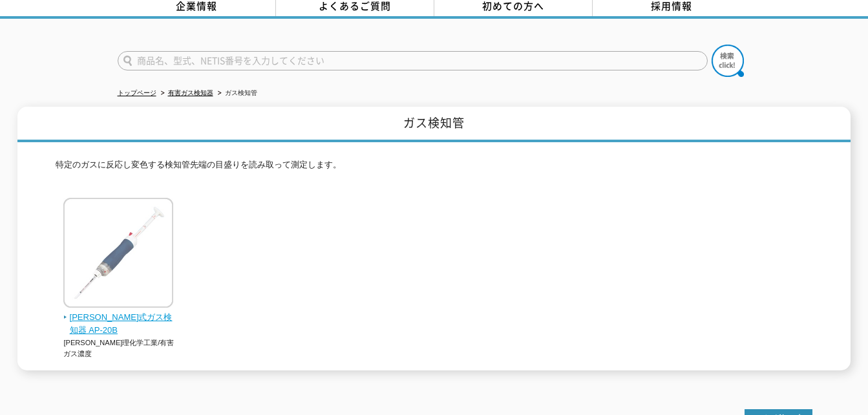 This screenshot has width=868, height=415. What do you see at coordinates (728, 61) in the screenshot?
I see `img: btn_search.png` at bounding box center [728, 61].